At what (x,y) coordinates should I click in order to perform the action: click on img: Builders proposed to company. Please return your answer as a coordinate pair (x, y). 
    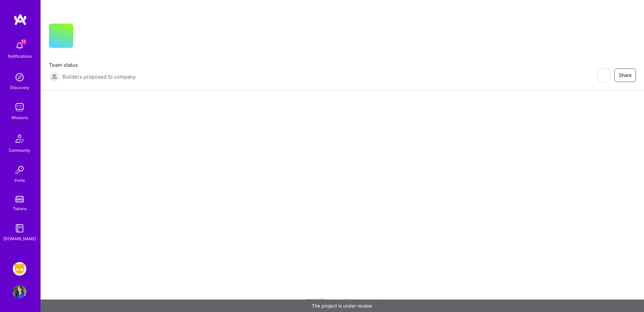
    Looking at the image, I should click on (54, 77).